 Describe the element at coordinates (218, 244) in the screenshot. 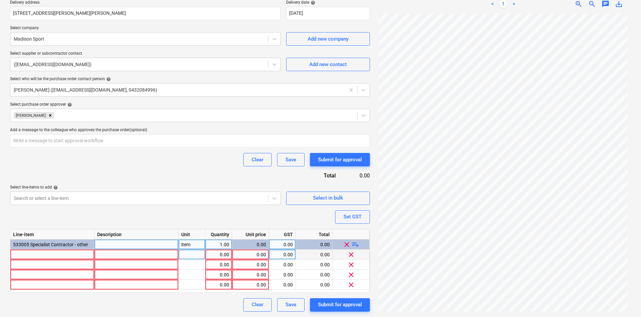

I see `div: 1.00` at that location.